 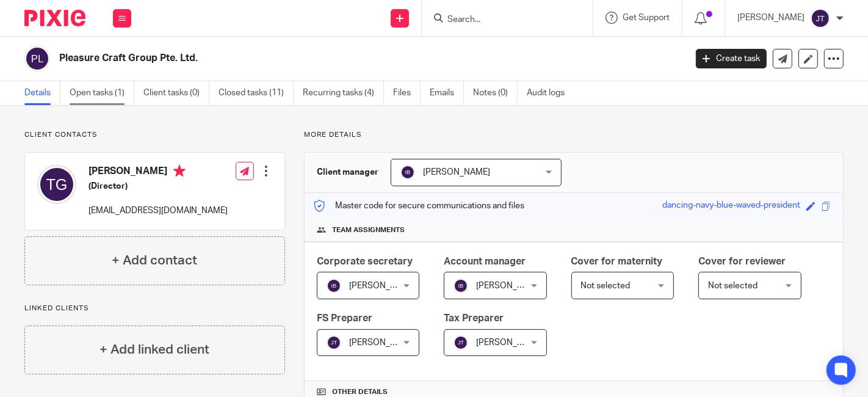 What do you see at coordinates (731, 59) in the screenshot?
I see `a: Create task` at bounding box center [731, 59].